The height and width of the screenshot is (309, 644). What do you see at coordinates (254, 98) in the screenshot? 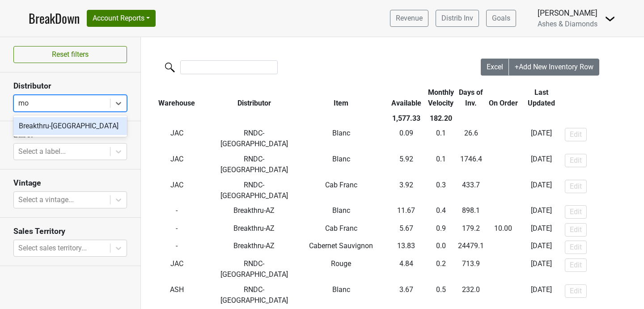
I see `th: Distributor: activate to sort column ascending` at bounding box center [254, 98].